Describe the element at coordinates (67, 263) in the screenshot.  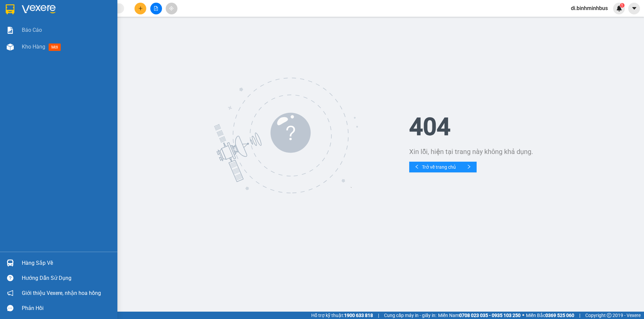
I see `div: Hàng sắp về` at that location.